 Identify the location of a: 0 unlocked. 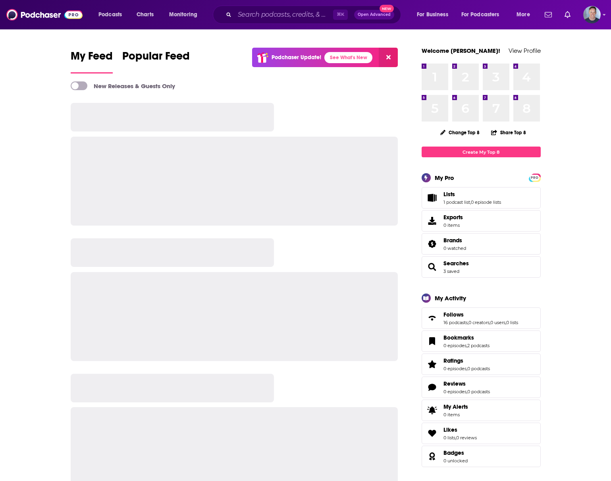
(456, 461).